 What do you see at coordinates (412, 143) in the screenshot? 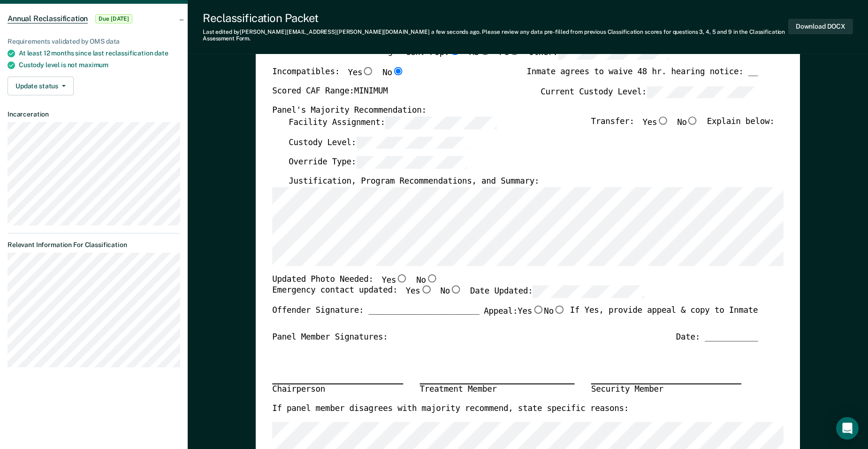
I see `input: Custody Level:` at bounding box center [412, 143].